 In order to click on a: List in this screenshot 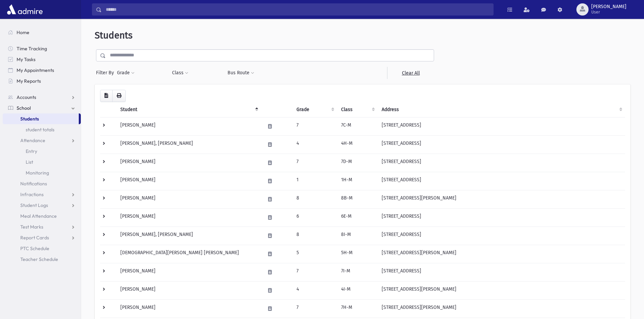, I will do `click(41, 162)`.